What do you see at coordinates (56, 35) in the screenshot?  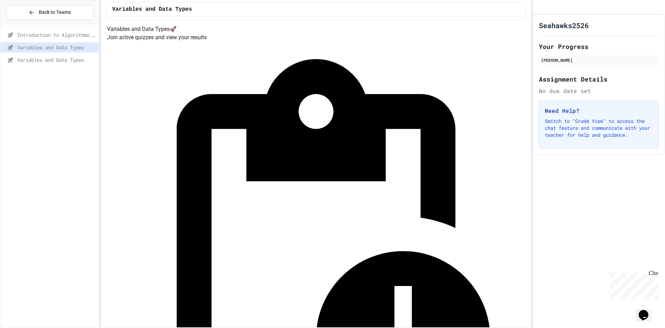 I see `span: Introduction to Algorithms, Programming, and Compilers` at bounding box center [56, 35].